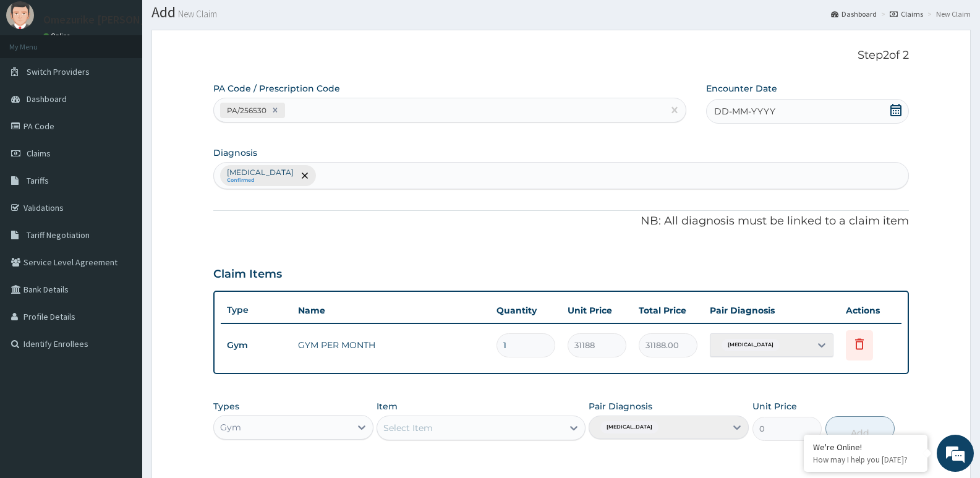 The image size is (980, 478). What do you see at coordinates (36, 77) in the screenshot?
I see `img: d_794563401_company_1708531726252_794563401` at bounding box center [36, 77].